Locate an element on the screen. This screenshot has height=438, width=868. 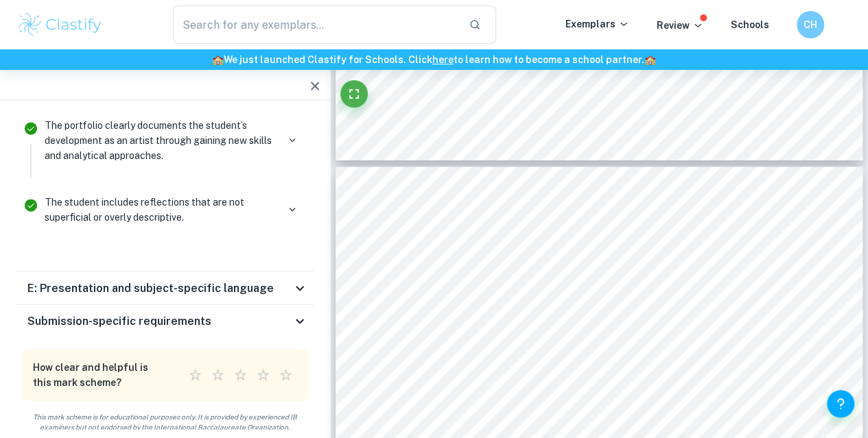
p: Review is located at coordinates (680, 26).